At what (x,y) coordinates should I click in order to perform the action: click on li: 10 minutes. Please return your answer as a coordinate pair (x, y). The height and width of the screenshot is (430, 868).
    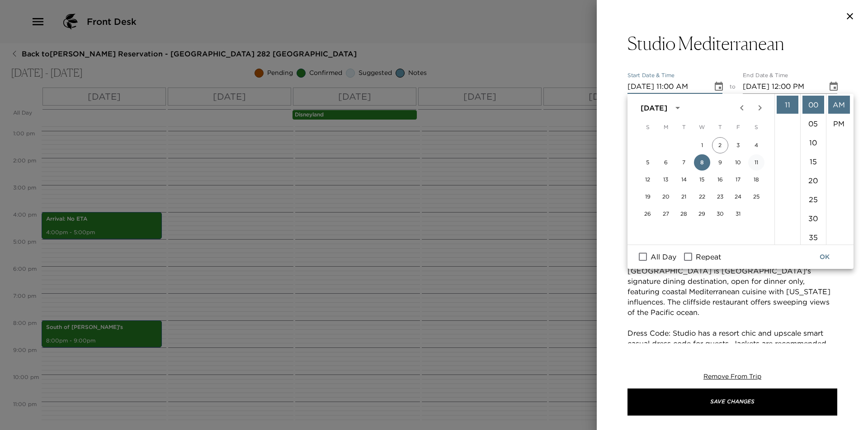
    Looking at the image, I should click on (814, 143).